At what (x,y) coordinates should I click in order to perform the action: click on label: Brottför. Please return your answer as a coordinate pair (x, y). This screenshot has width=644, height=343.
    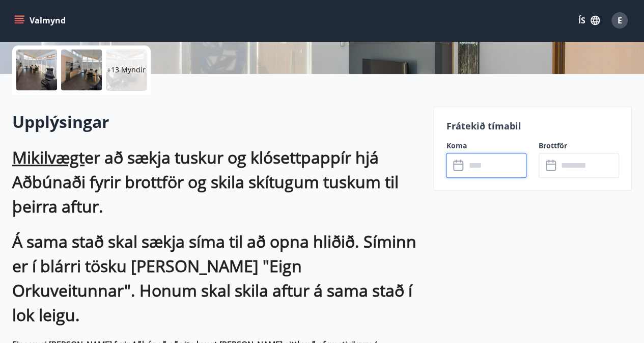
    Looking at the image, I should click on (579, 146).